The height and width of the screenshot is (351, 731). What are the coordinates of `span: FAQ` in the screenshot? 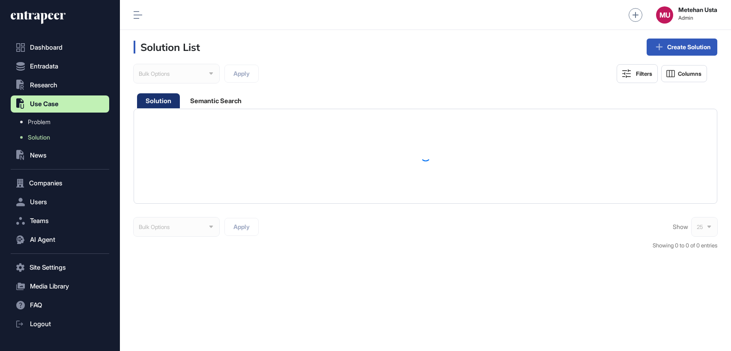 It's located at (36, 305).